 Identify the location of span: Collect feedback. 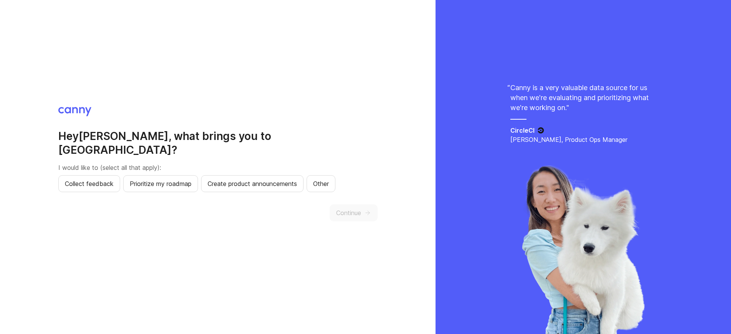
(89, 184).